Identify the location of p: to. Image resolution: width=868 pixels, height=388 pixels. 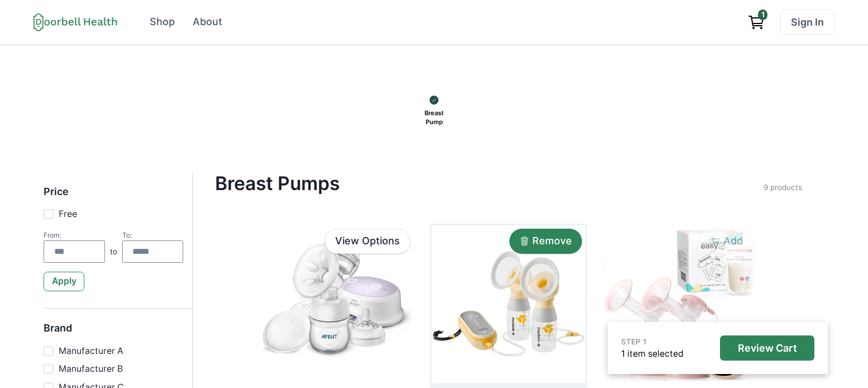
(113, 254).